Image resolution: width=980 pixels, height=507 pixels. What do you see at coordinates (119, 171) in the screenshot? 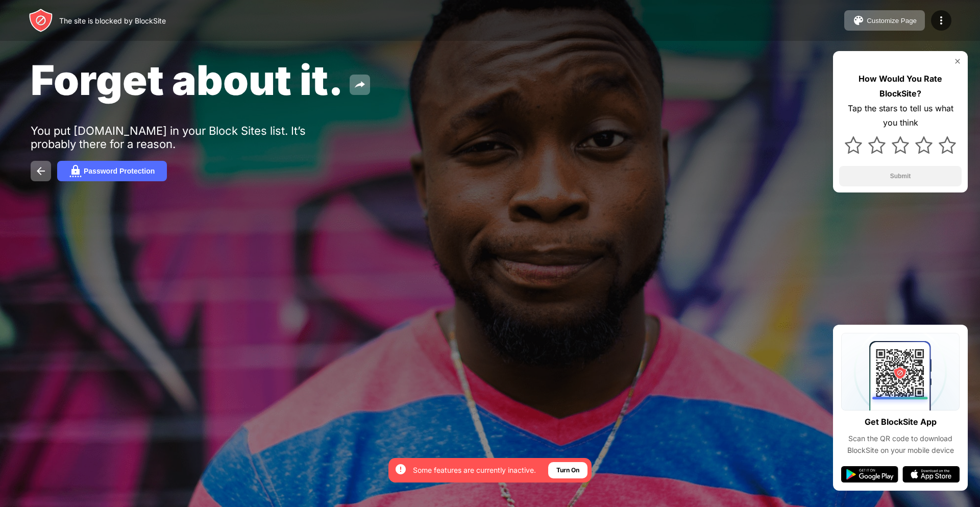
I see `div: Password Protection` at bounding box center [119, 171].